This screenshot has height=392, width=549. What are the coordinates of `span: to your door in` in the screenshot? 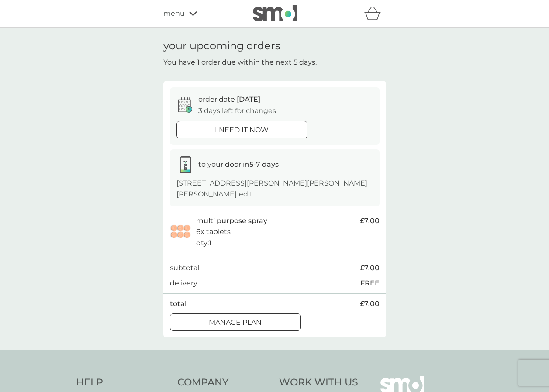 It's located at (238, 164).